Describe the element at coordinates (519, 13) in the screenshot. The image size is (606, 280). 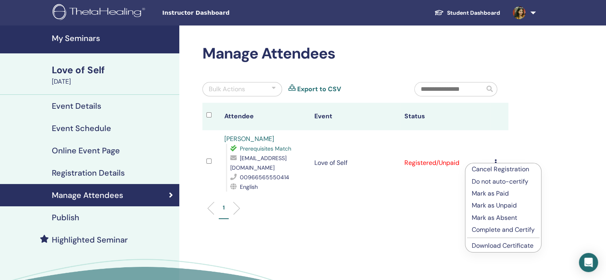
I see `img: default.jpg` at that location.